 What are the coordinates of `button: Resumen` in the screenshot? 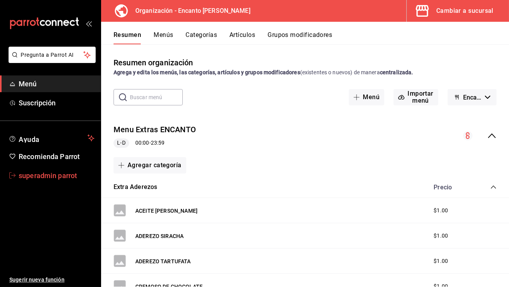 It's located at (127, 38).